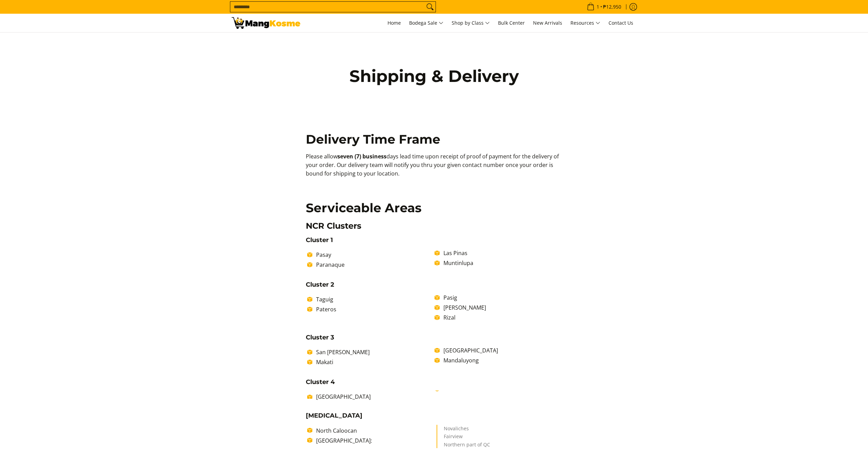 The width and height of the screenshot is (868, 456). What do you see at coordinates (548, 23) in the screenshot?
I see `a: New Arrivals` at bounding box center [548, 23].